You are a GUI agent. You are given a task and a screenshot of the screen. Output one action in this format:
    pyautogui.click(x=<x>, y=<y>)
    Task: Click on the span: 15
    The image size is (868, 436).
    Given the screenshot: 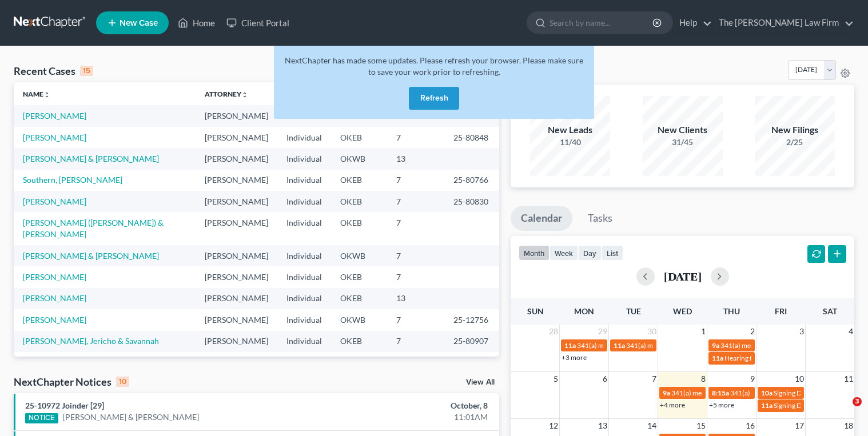 What is the action you would take?
    pyautogui.click(x=701, y=426)
    